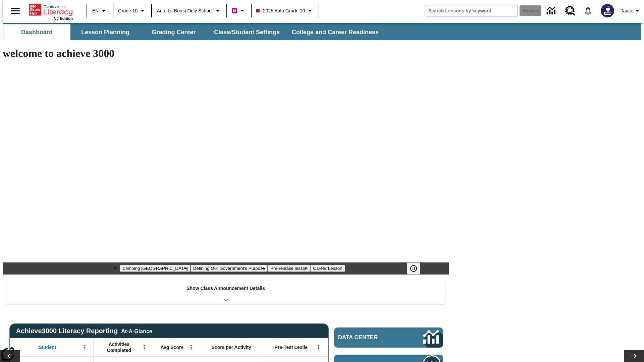 Image resolution: width=644 pixels, height=362 pixels. Describe the element at coordinates (37, 32) in the screenshot. I see `button: Dashboard` at that location.